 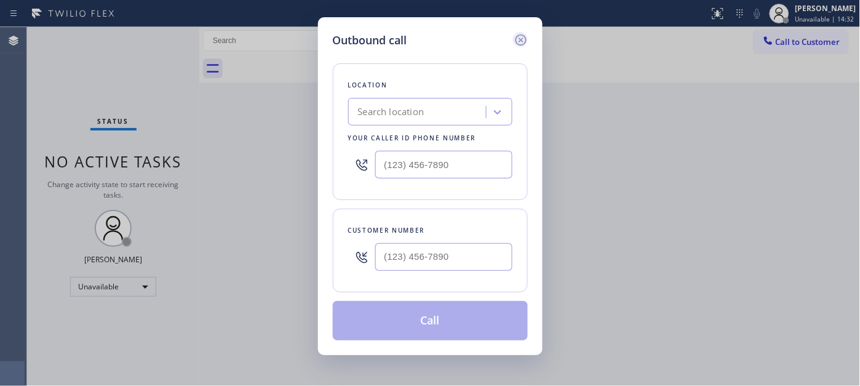 I want to click on div: Customer number, so click(x=430, y=230).